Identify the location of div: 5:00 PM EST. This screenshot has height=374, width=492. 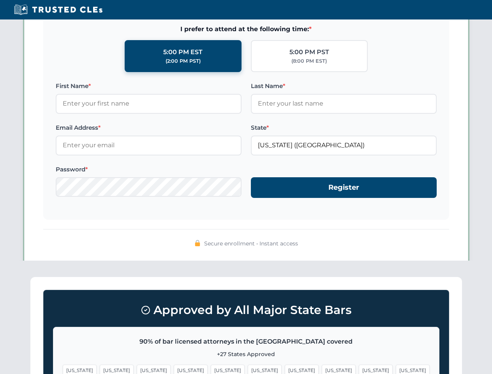
(183, 52).